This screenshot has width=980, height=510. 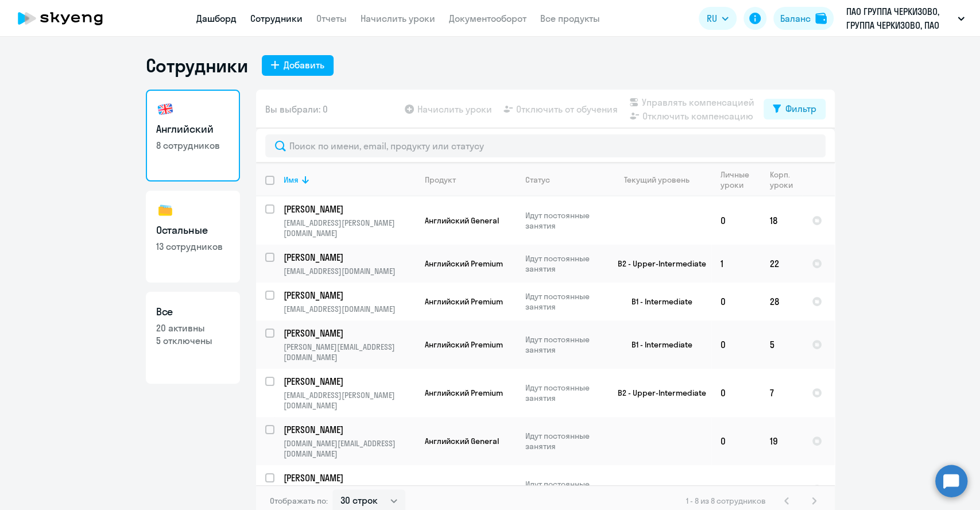 What do you see at coordinates (736, 264) in the screenshot?
I see `td: 1` at bounding box center [736, 264].